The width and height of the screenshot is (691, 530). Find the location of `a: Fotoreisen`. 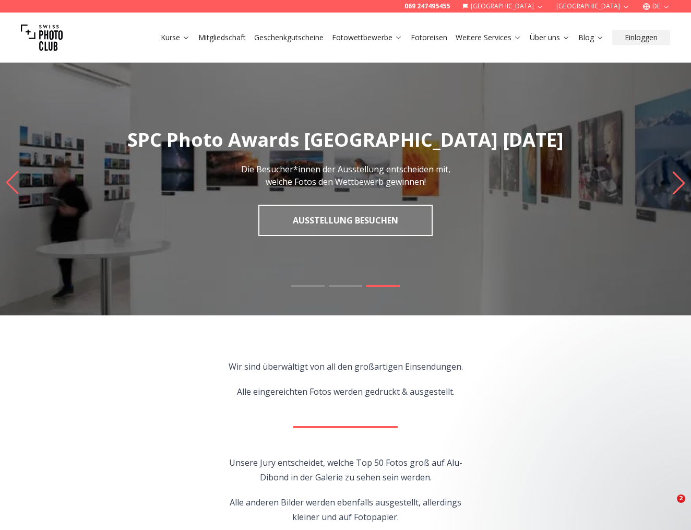

a: Fotoreisen is located at coordinates (429, 38).